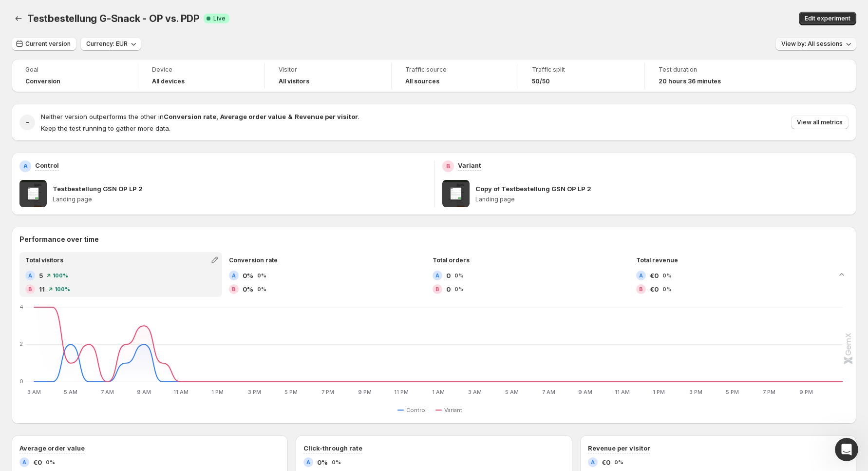 The width and height of the screenshot is (868, 471). I want to click on span: 5, so click(41, 275).